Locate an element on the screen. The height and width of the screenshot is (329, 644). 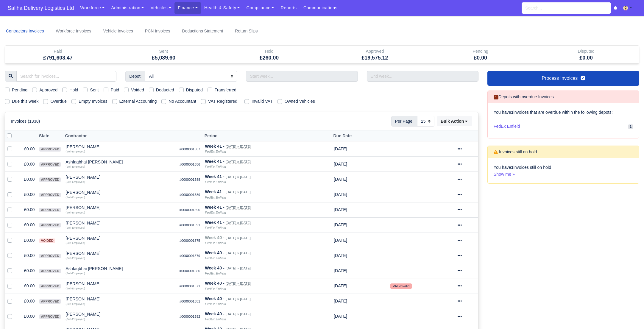
small: #0000001571 is located at coordinates (190, 286).